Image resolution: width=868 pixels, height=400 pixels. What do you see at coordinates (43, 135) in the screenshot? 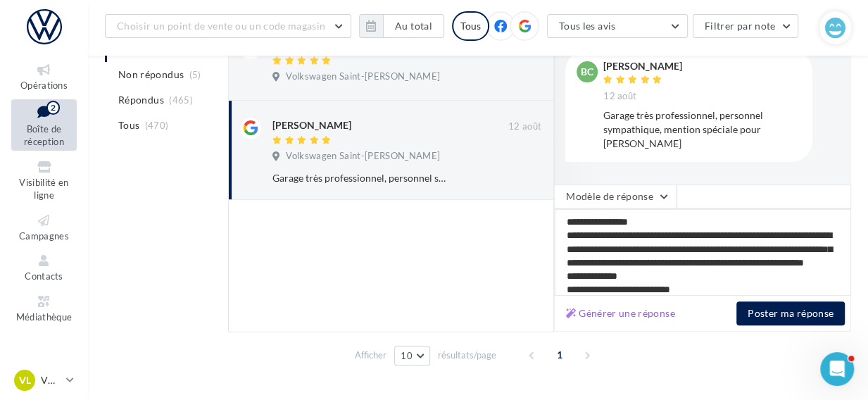
I see `span: Boîte de réception` at bounding box center [43, 135].